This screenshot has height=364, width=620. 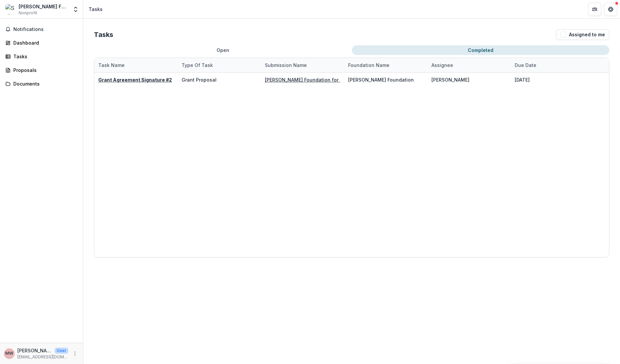 What do you see at coordinates (41, 30) in the screenshot?
I see `button: Notifications` at bounding box center [41, 30].